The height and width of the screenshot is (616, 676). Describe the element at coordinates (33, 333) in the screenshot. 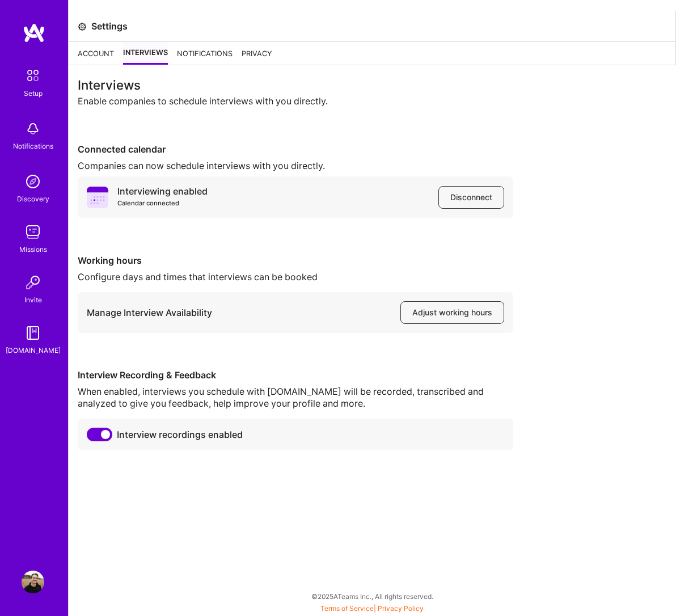

I see `img: guide book` at that location.